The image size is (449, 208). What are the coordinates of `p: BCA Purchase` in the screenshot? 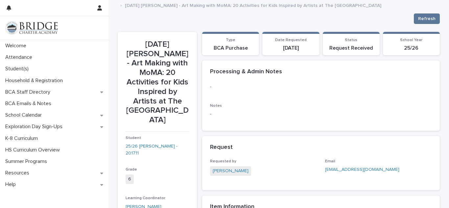 It's located at (230, 48).